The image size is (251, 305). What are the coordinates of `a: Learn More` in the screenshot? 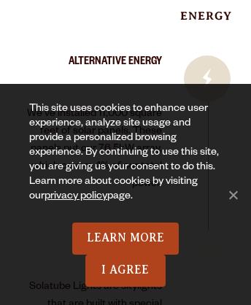 It's located at (125, 238).